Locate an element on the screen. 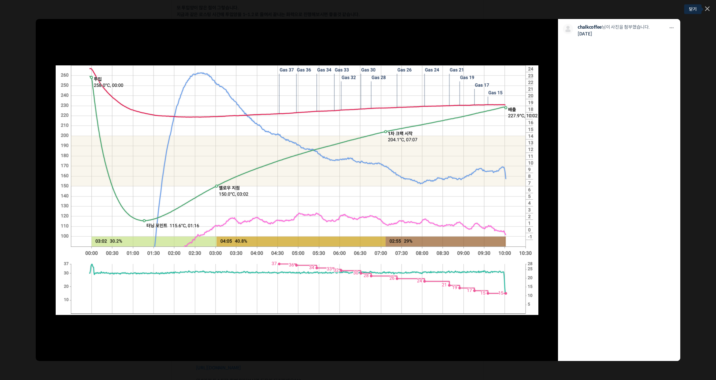 The width and height of the screenshot is (716, 380). a: 설정 is located at coordinates (103, 212).